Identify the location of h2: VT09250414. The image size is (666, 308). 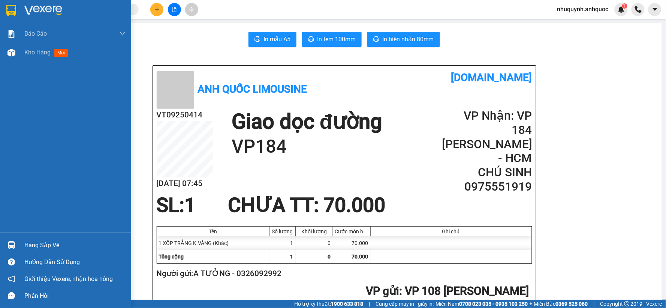
(185, 115).